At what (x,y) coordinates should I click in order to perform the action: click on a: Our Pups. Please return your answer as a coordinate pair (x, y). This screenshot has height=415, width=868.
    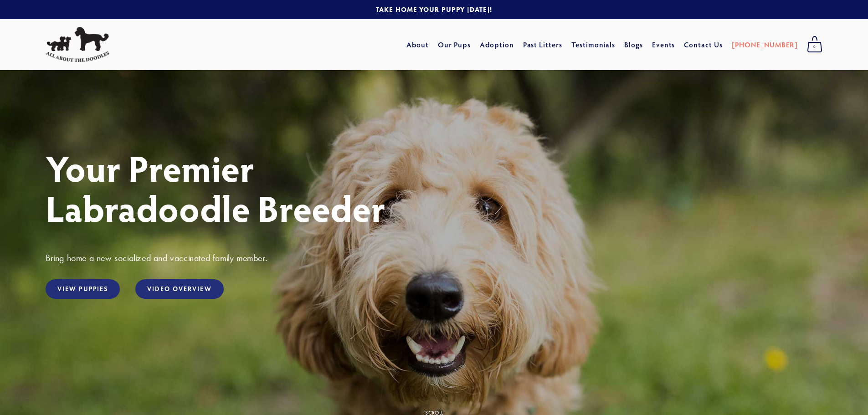
    Looking at the image, I should click on (454, 45).